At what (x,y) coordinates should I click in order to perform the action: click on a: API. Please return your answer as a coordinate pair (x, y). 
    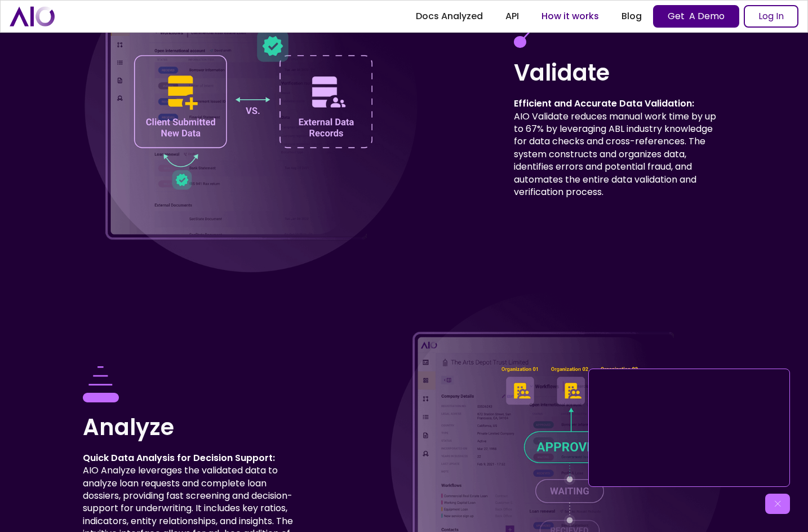
    Looking at the image, I should click on (512, 16).